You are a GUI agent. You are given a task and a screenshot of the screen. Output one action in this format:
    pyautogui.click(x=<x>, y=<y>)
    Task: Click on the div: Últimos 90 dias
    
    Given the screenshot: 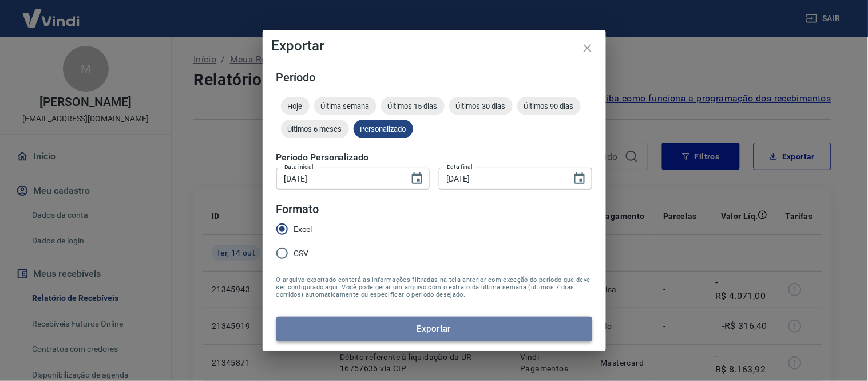 What is the action you would take?
    pyautogui.click(x=549, y=106)
    